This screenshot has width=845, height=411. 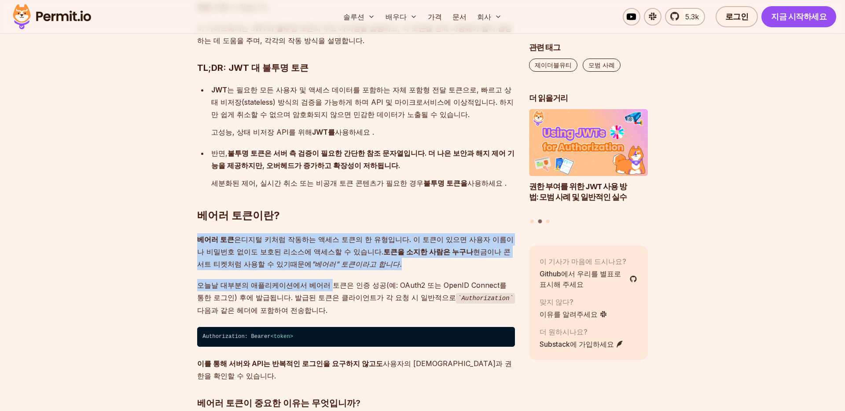 What do you see at coordinates (581, 344) in the screenshot?
I see `a: Substack에 가입하세요` at bounding box center [581, 344].